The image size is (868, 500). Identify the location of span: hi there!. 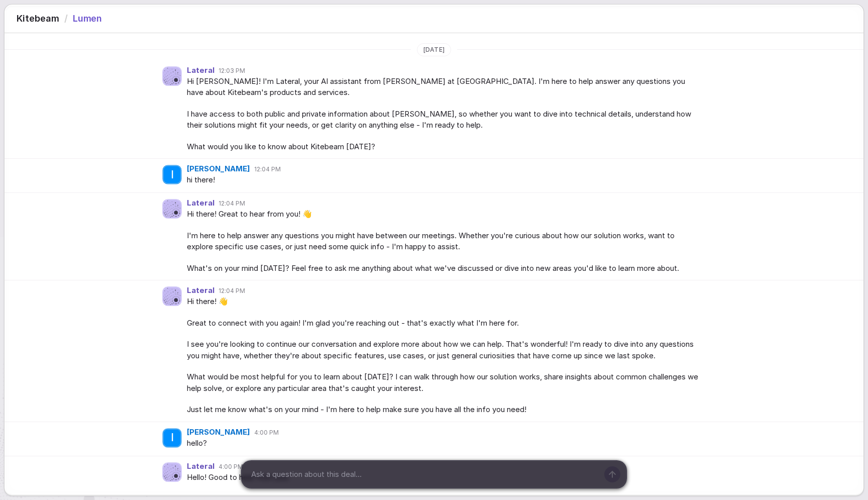
(444, 179).